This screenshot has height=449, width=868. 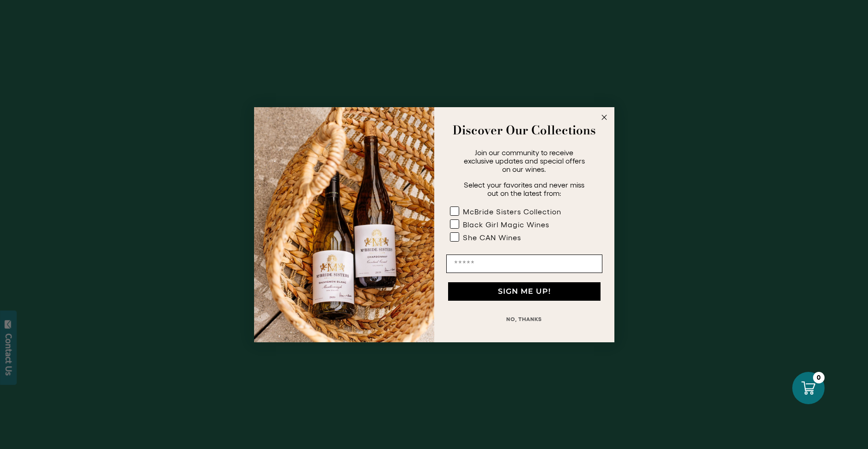 What do you see at coordinates (525, 319) in the screenshot?
I see `button: NO, THANKS` at bounding box center [525, 319].